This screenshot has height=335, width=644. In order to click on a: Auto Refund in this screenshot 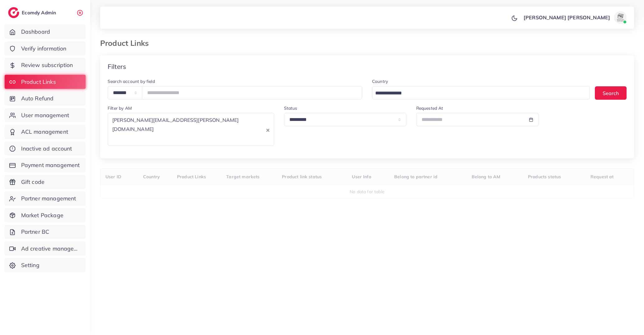, I will do `click(45, 99)`.